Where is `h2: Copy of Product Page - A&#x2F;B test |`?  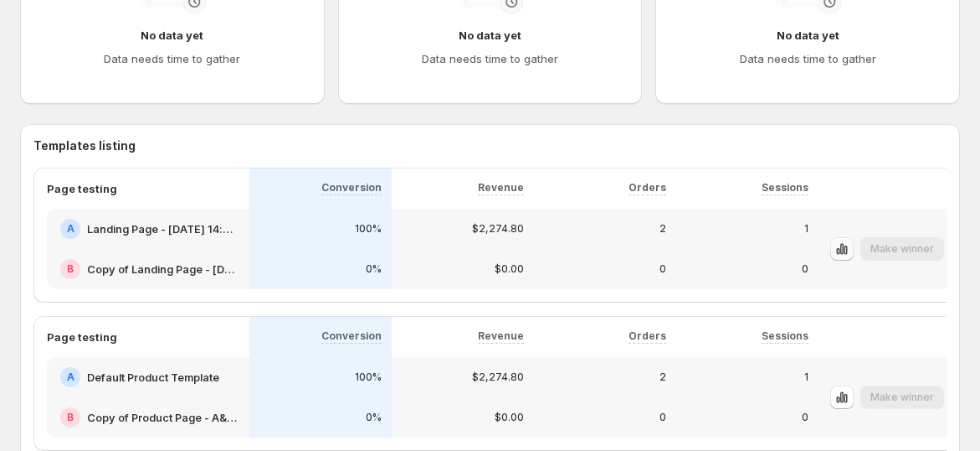 h2: Copy of Product Page - A&#x2F;B test | is located at coordinates (163, 418).